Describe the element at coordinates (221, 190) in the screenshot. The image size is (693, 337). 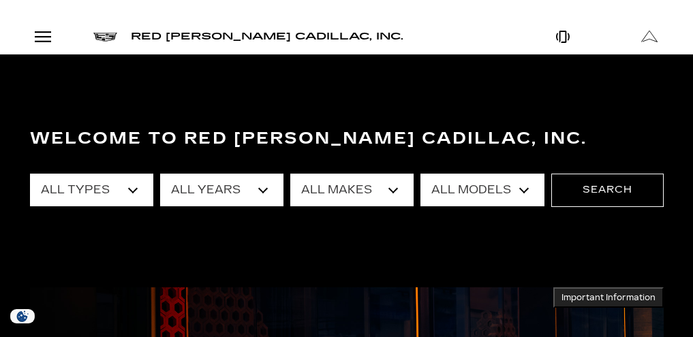
I see `select: Filter by year` at that location.